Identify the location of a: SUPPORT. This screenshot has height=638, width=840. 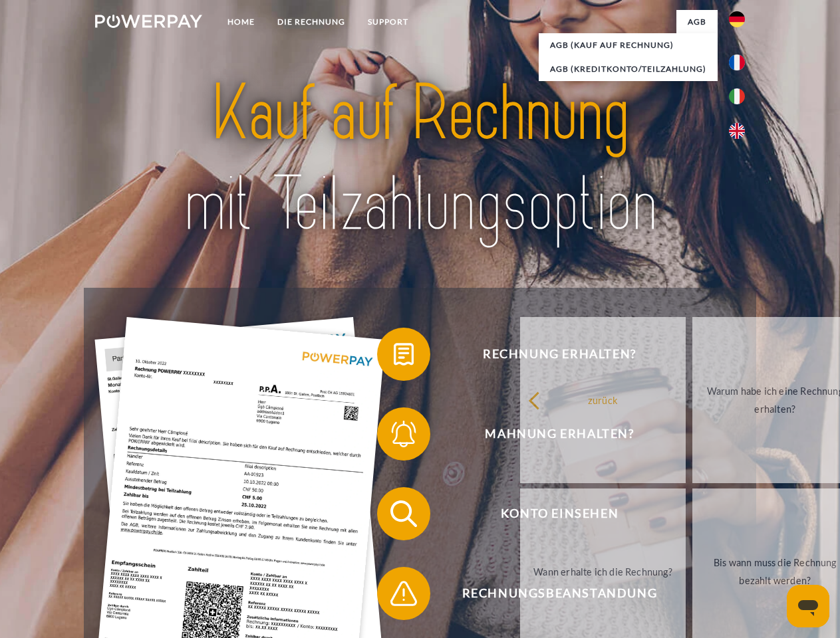
(388, 22).